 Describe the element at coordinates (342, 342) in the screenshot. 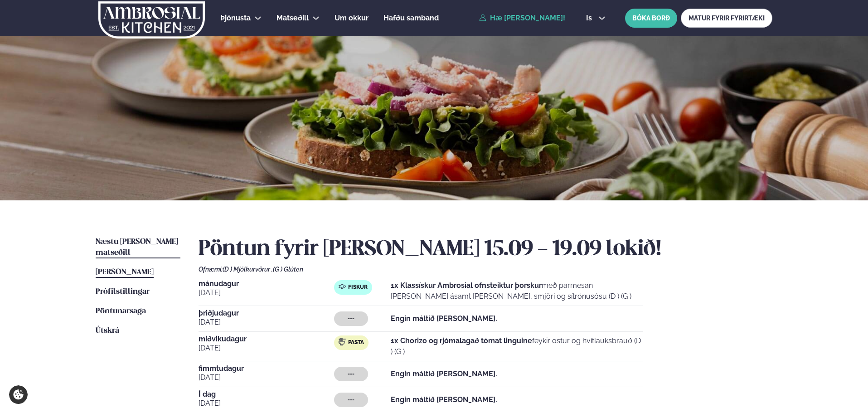

I see `img: pasta.svg` at that location.